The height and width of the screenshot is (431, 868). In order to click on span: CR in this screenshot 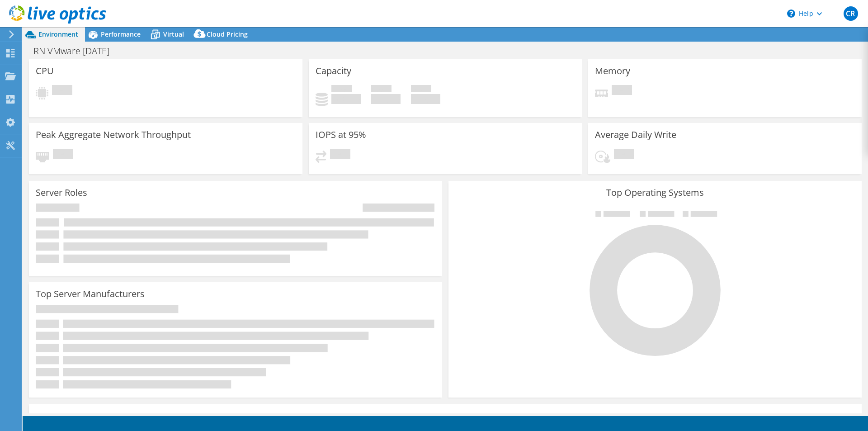, I will do `click(851, 14)`.